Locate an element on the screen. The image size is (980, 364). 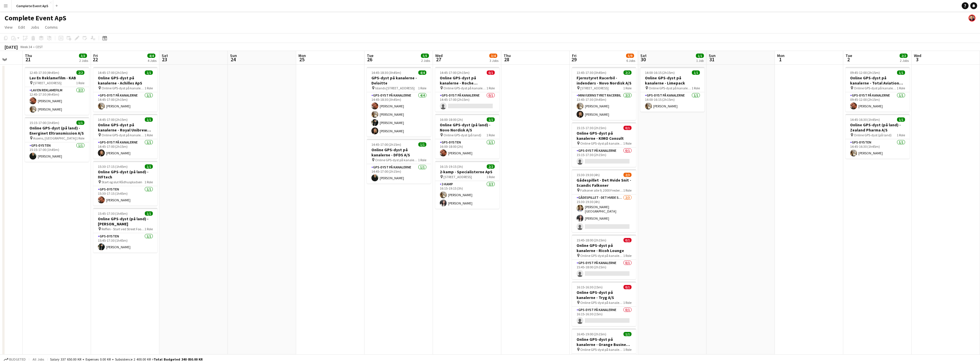
button: Budgeted is located at coordinates (15, 359).